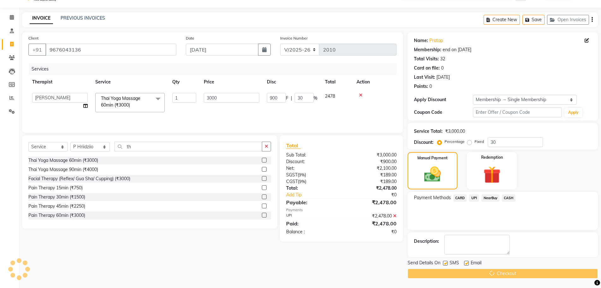 Image resolution: width=601 pixels, height=288 pixels. Describe the element at coordinates (480, 141) in the screenshot. I see `label: Fixed` at that location.